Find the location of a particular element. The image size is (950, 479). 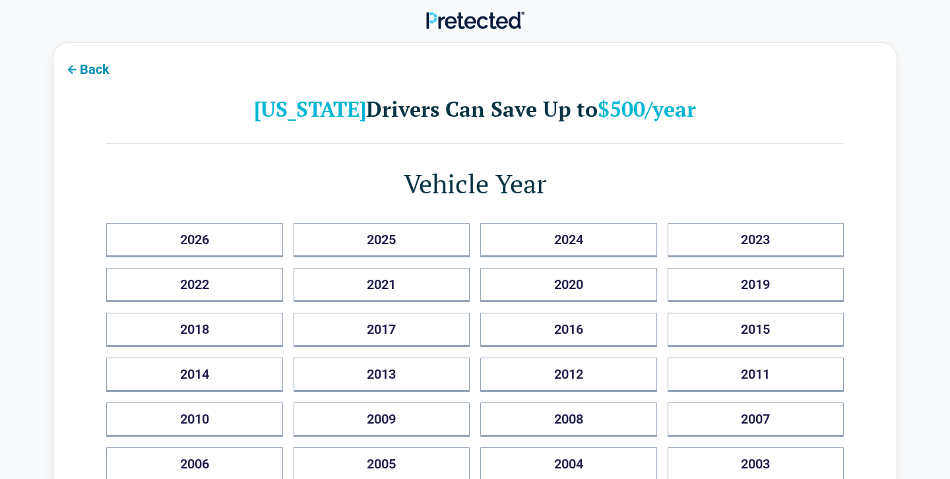

button: 2015 is located at coordinates (756, 330).